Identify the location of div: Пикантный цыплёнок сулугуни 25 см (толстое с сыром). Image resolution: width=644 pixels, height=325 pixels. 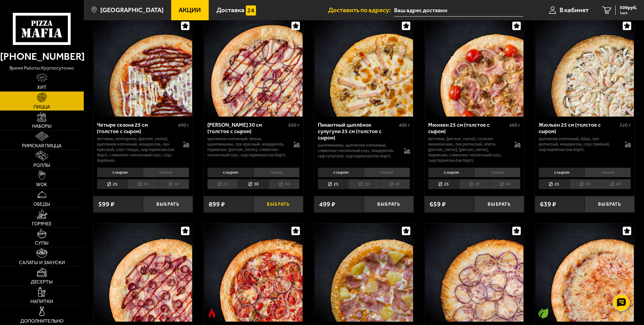
(357, 131).